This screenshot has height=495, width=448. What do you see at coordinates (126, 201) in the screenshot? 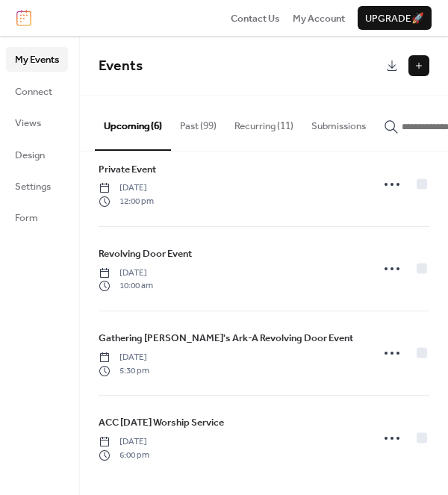
I see `span: 12:00 pm` at bounding box center [126, 201].